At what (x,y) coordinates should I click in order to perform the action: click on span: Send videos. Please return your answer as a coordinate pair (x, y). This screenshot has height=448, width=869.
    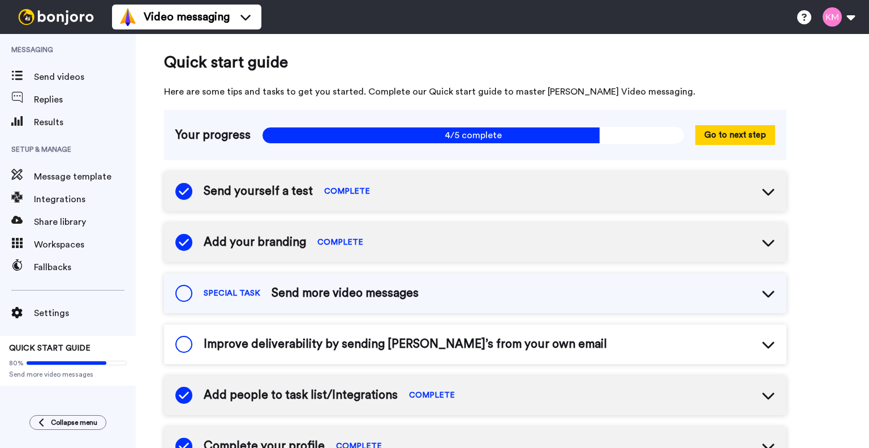
    Looking at the image, I should click on (85, 77).